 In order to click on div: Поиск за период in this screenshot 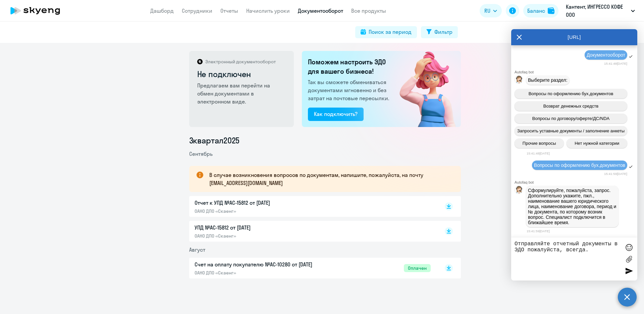, I will do `click(390, 32)`.